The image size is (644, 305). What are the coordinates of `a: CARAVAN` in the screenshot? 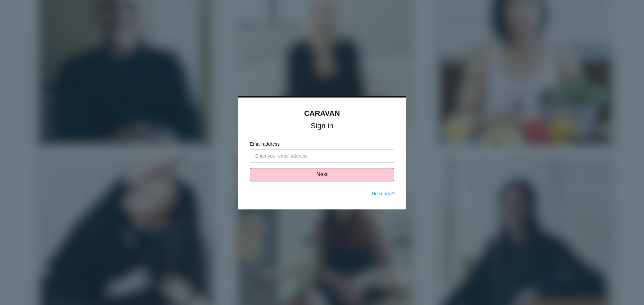 It's located at (322, 113).